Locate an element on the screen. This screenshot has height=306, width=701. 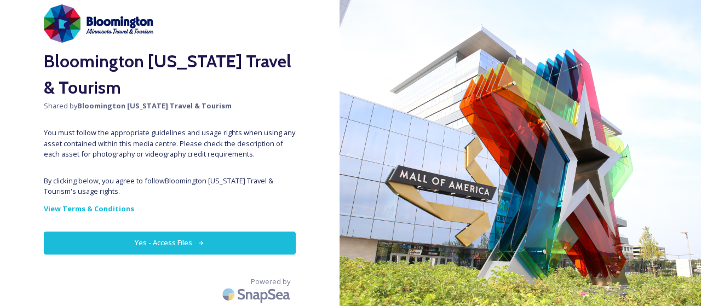
img: bloomington_logo-horizontal-2024.jpg is located at coordinates (99, 24).